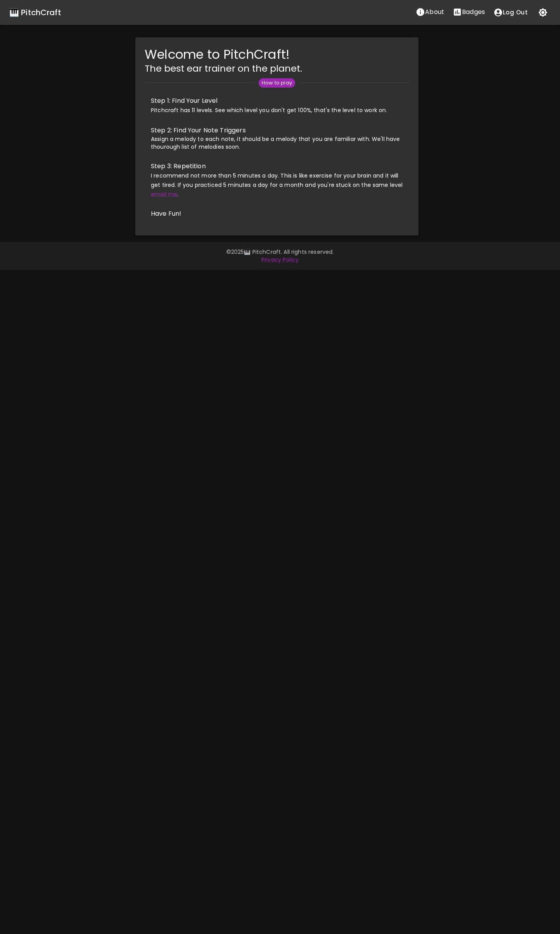 The width and height of the screenshot is (560, 934). I want to click on span: Step 1: Find Your Level, so click(277, 101).